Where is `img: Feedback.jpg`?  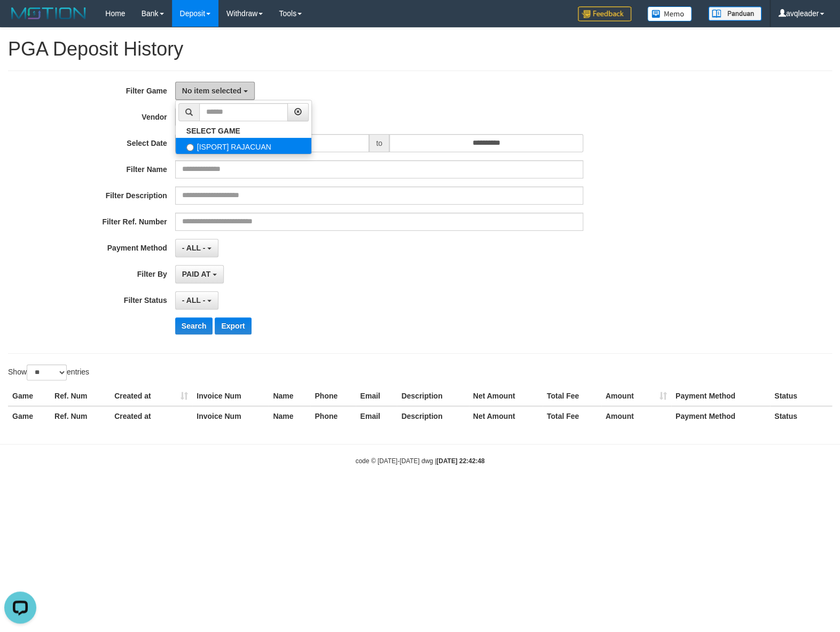
img: Feedback.jpg is located at coordinates (605, 14).